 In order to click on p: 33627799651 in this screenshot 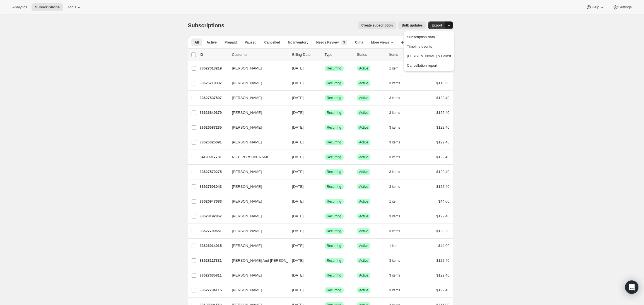, I will do `click(214, 231)`.